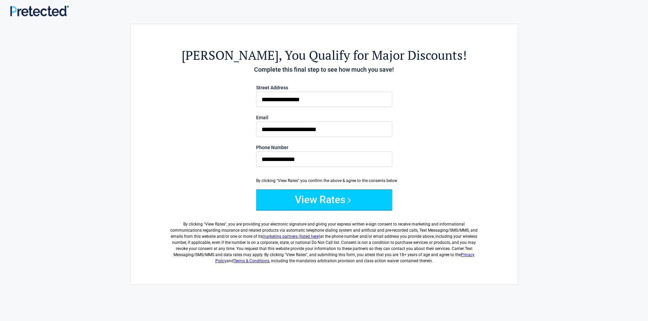 This screenshot has width=648, height=321. Describe the element at coordinates (215, 224) in the screenshot. I see `span: View Rates` at that location.